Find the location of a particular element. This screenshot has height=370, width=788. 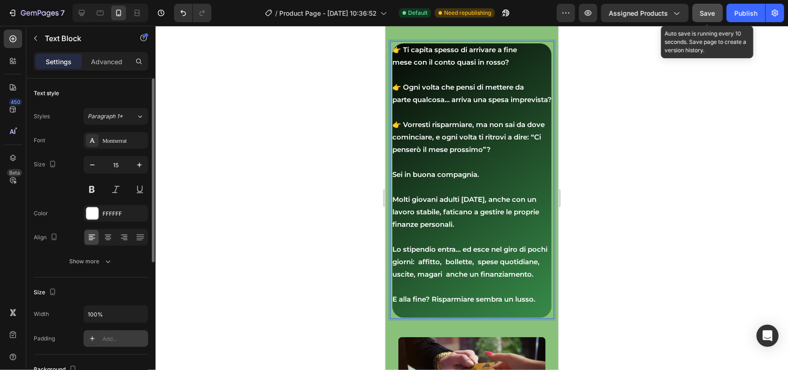

button: Paragraph 1* is located at coordinates (116, 116).